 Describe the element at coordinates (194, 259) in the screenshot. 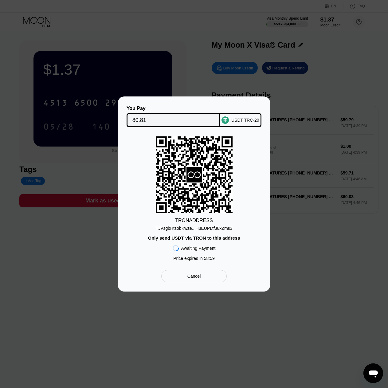

I see `div: Price expires in` at that location.